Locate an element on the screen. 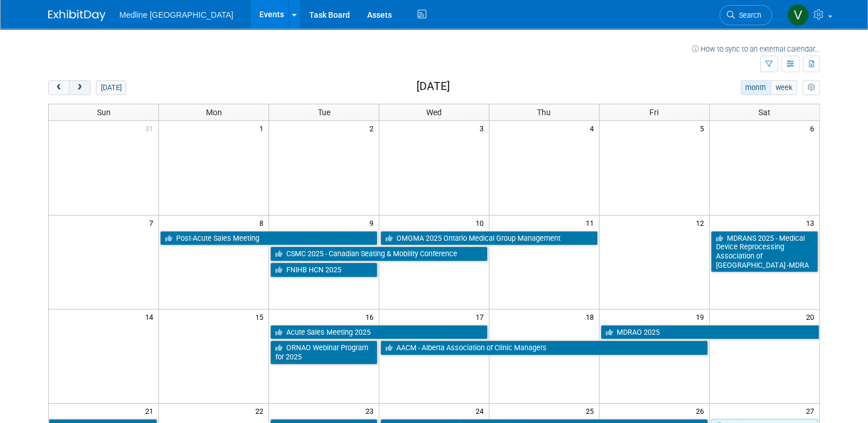 The width and height of the screenshot is (868, 423). span: 22 is located at coordinates (261, 411).